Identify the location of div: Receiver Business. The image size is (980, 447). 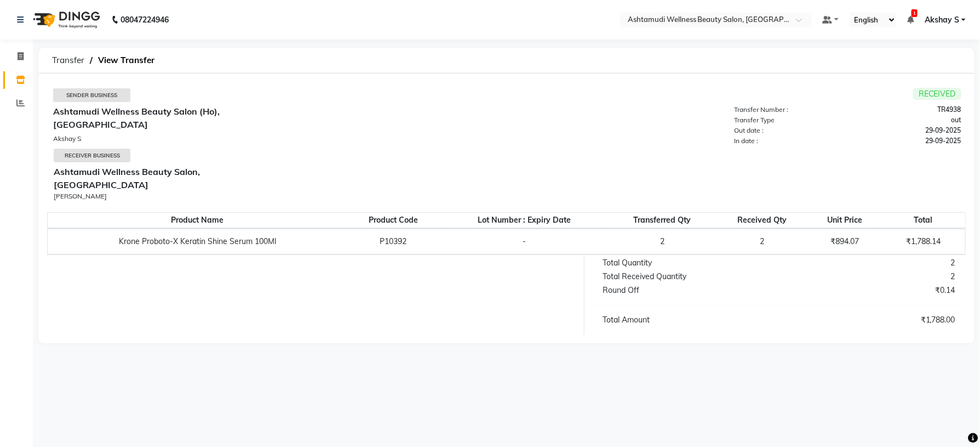
(92, 155).